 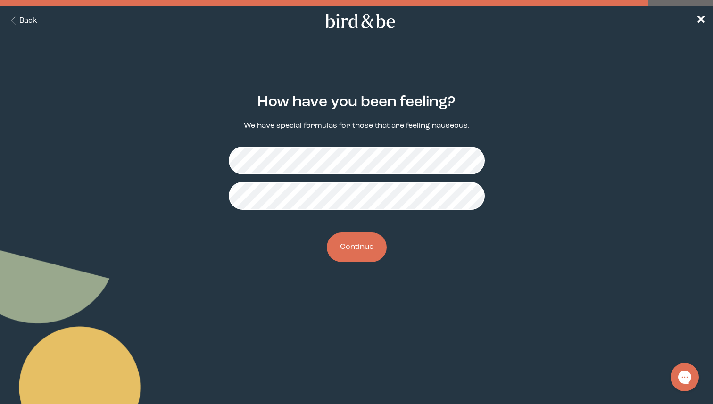 I want to click on button: Back Button, so click(x=22, y=21).